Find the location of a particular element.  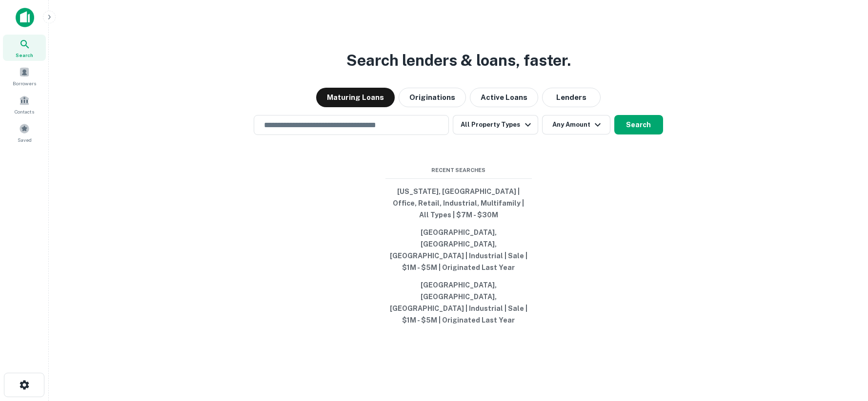

span: Borrowers is located at coordinates (24, 84).